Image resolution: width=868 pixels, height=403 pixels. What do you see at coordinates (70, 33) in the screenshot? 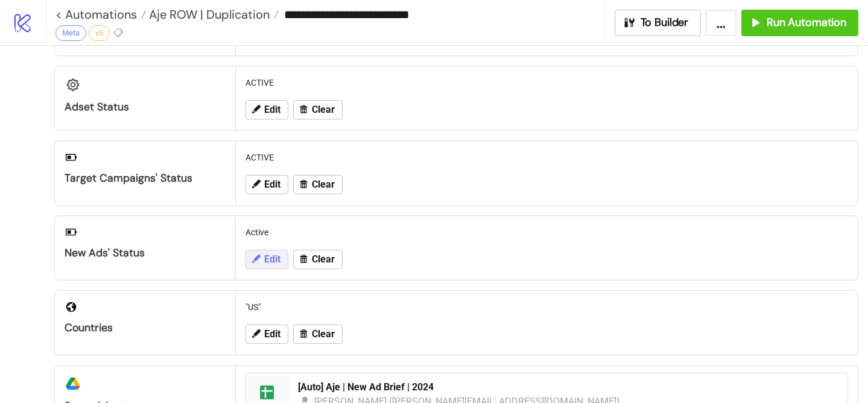
I see `div: Meta` at bounding box center [70, 33].